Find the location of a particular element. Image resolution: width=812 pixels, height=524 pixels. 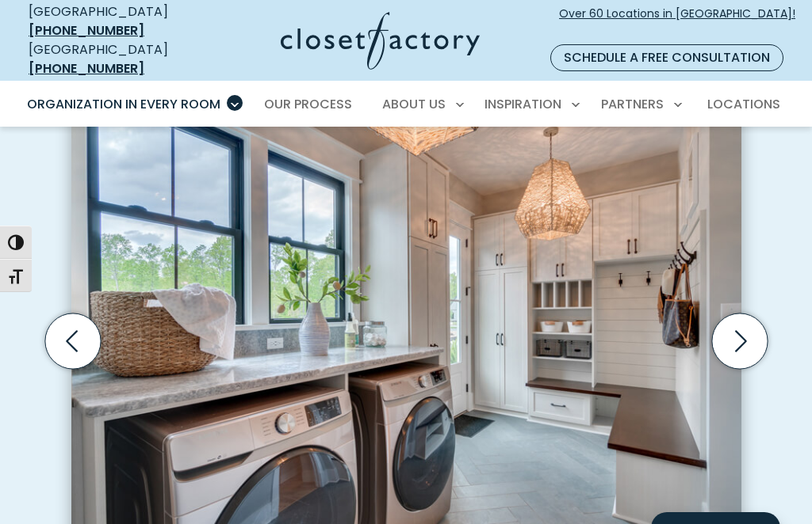

span: About Us is located at coordinates (414, 104).